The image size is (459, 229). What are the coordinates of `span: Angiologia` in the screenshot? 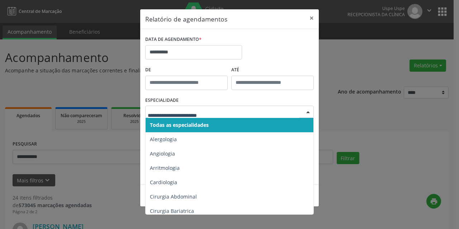 It's located at (162, 153).